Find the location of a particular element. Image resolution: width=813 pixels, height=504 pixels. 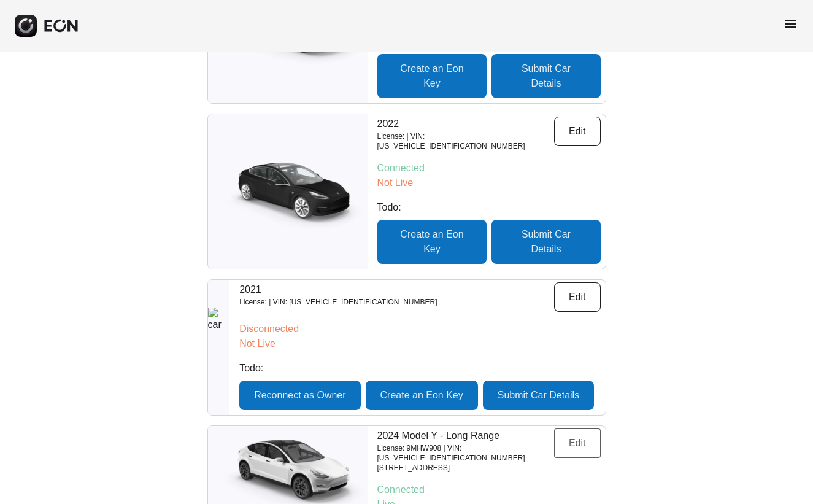

p: 2021 is located at coordinates (338, 289).